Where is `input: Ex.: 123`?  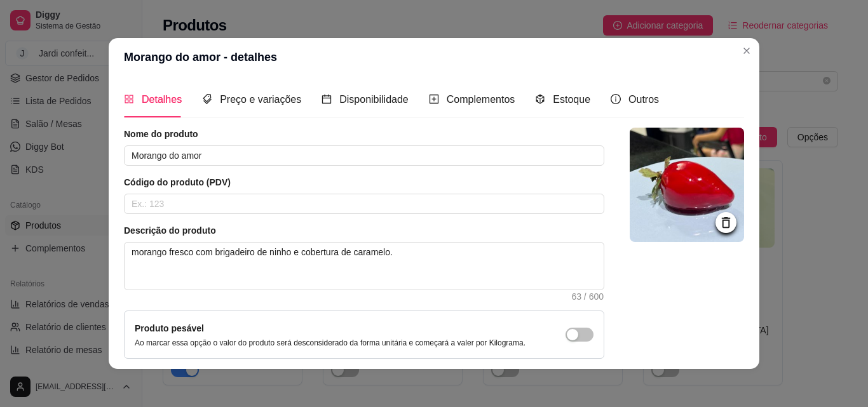
input: Ex.: 123 is located at coordinates (364, 204).